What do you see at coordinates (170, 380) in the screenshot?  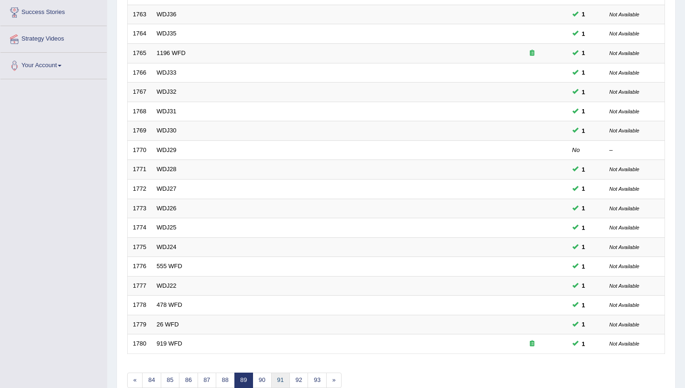 I see `a: 85` at bounding box center [170, 380].